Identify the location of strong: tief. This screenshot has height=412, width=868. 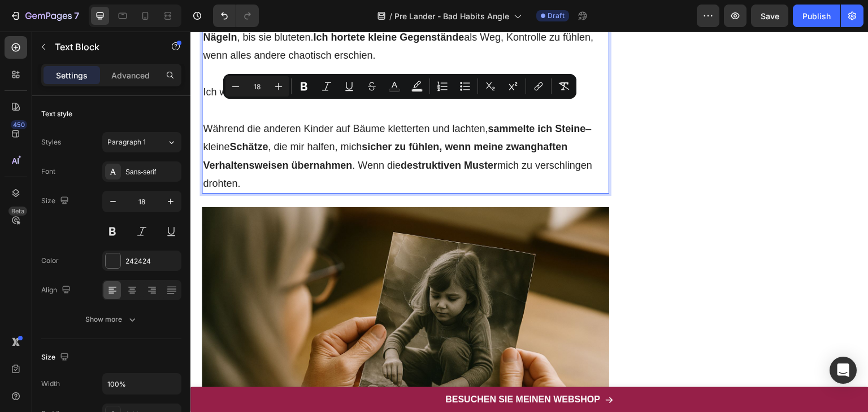
(185, 61).